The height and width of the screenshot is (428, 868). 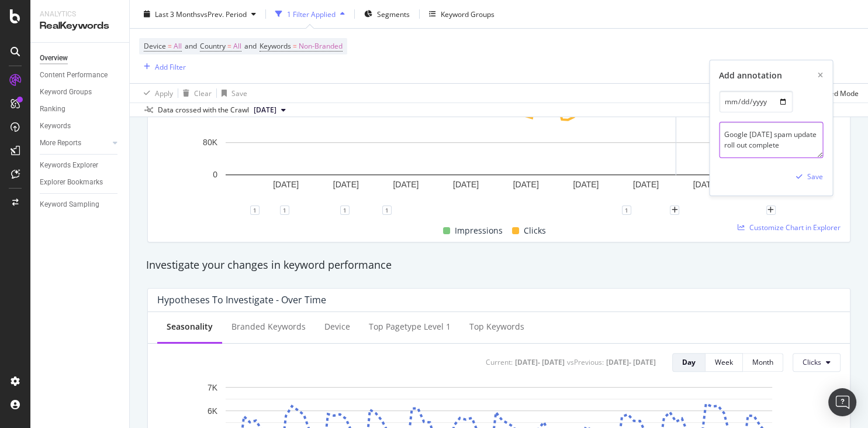 I want to click on div: Branded Keywords, so click(x=268, y=327).